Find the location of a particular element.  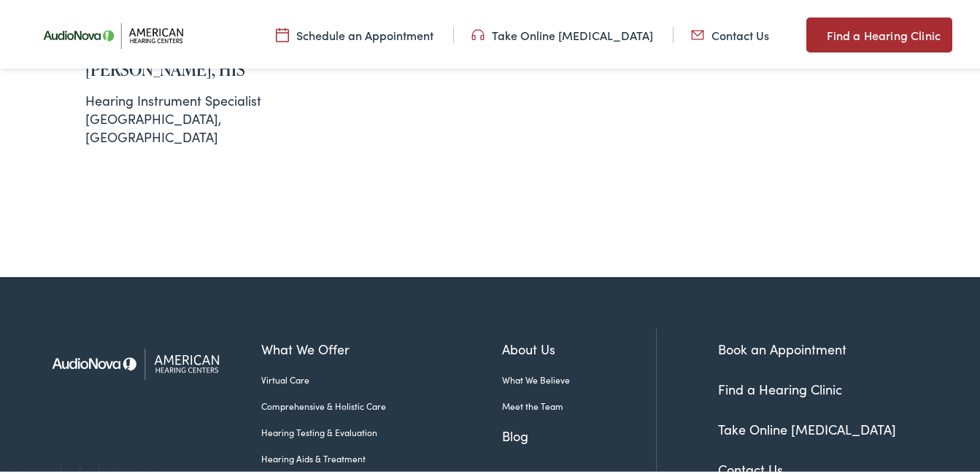

a: Contact Us is located at coordinates (730, 32).